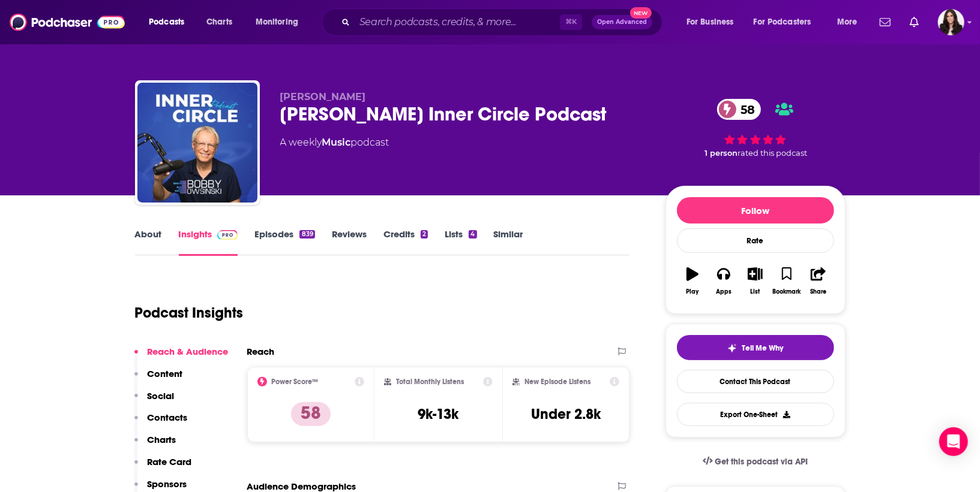 Image resolution: width=980 pixels, height=492 pixels. Describe the element at coordinates (557, 382) in the screenshot. I see `h2: New Episode Listens` at that location.